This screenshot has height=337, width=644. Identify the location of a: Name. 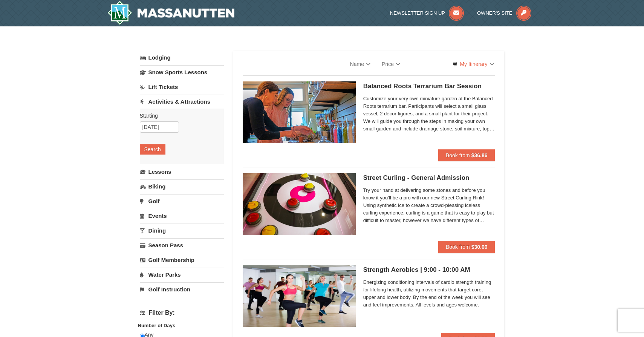
(360, 64).